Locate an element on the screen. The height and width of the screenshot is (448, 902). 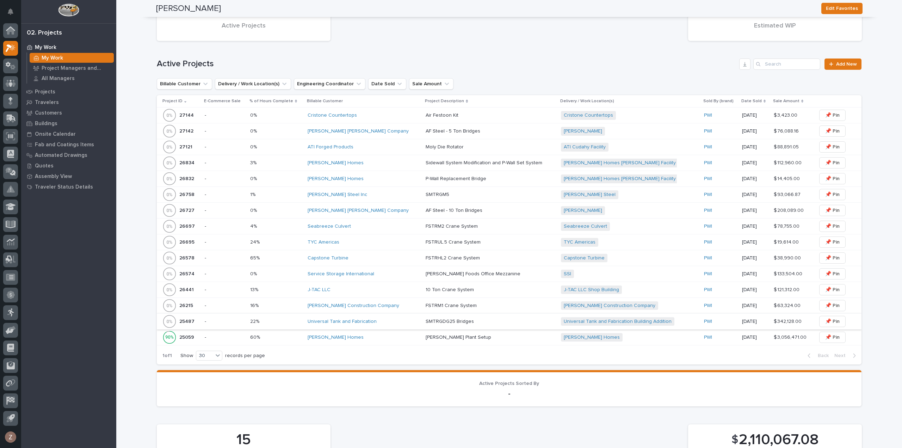
p: SMTRGDG25 Bridges is located at coordinates (450, 321).